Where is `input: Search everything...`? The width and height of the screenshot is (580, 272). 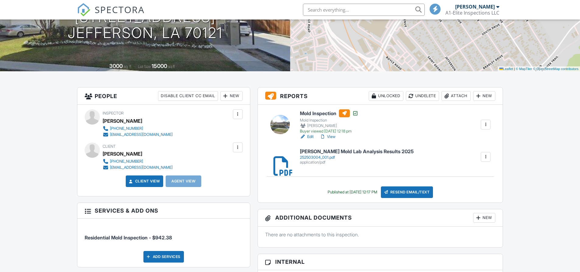 input: Search everything... is located at coordinates (364, 10).